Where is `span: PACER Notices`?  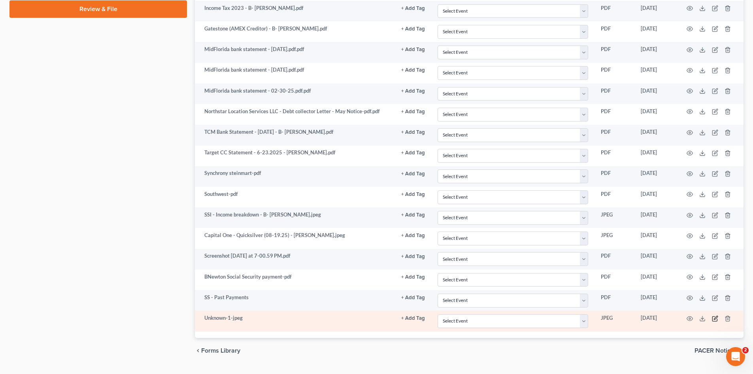
span: PACER Notices is located at coordinates (716, 350).